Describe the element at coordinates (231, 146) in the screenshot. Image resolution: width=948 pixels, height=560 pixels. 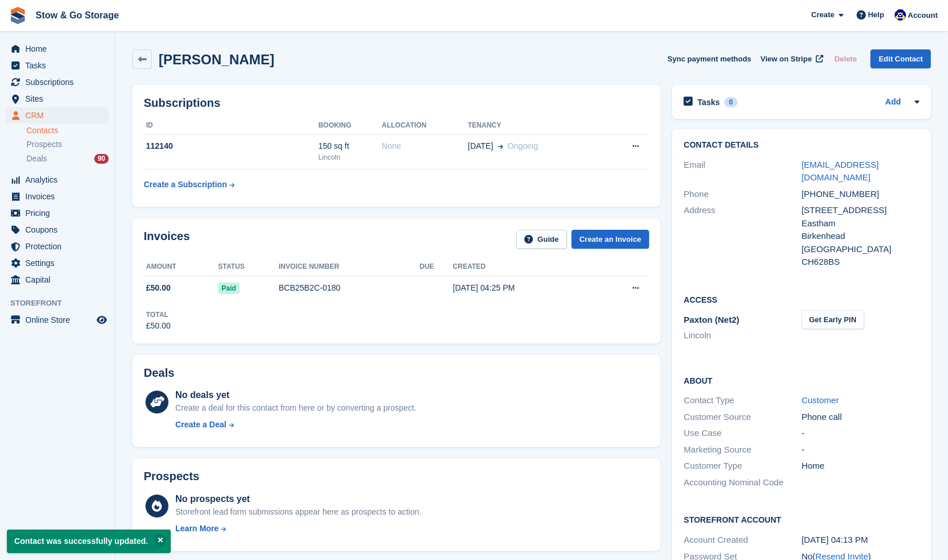
I see `div: 112140` at that location.